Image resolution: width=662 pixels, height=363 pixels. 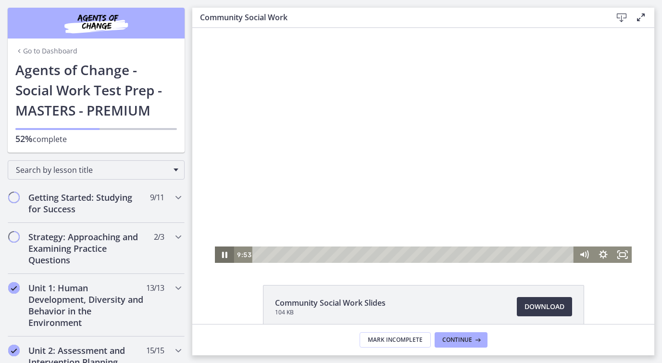 I want to click on h2: Strategy: Approaching and Examining Practice Questions, so click(x=87, y=248).